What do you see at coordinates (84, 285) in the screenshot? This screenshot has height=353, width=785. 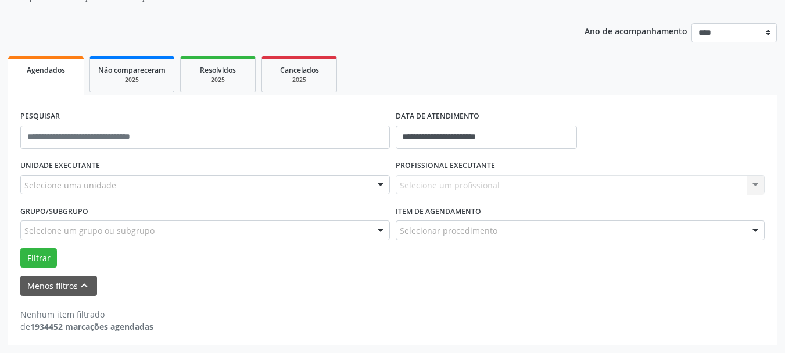 I see `i: keyboard_arrow_up` at bounding box center [84, 285].